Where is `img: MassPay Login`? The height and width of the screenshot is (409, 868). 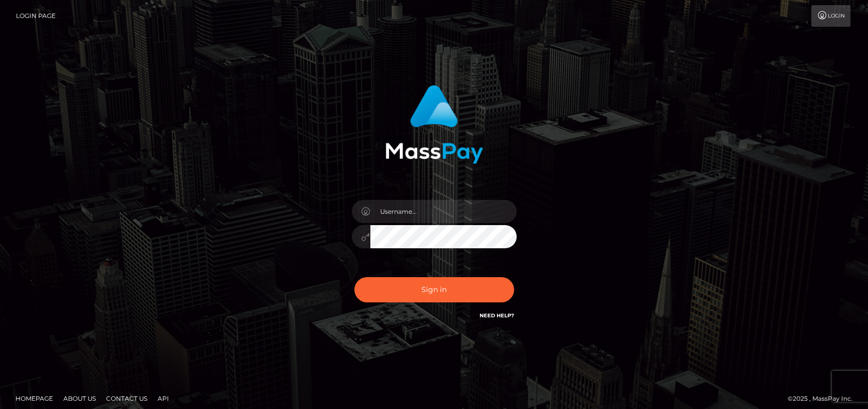
img: MassPay Login is located at coordinates (434, 124).